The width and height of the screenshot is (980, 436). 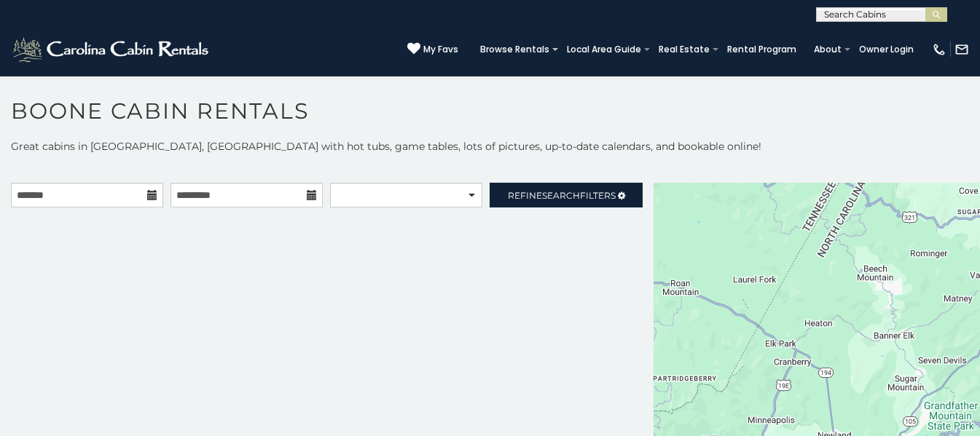 What do you see at coordinates (886, 50) in the screenshot?
I see `a: Owner Login` at bounding box center [886, 50].